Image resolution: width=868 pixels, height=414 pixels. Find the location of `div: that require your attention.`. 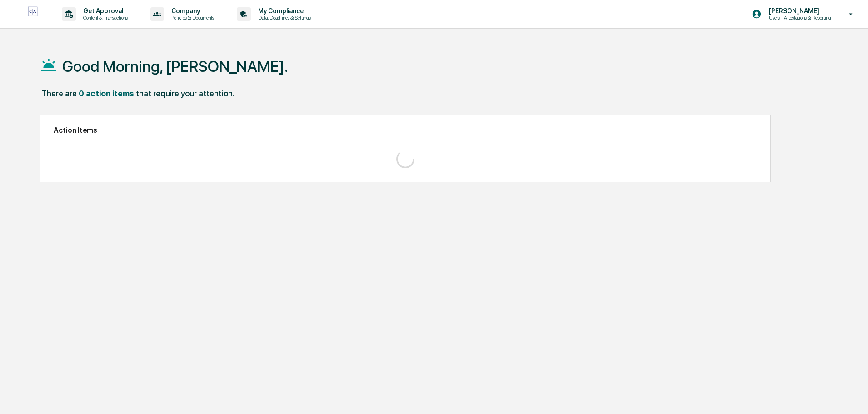

div: that require your attention. is located at coordinates (185, 93).